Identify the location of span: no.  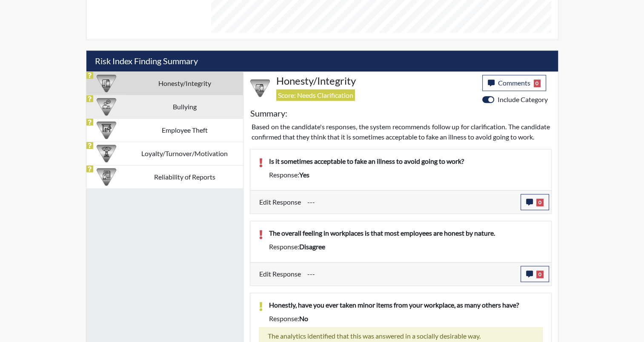
(304, 318).